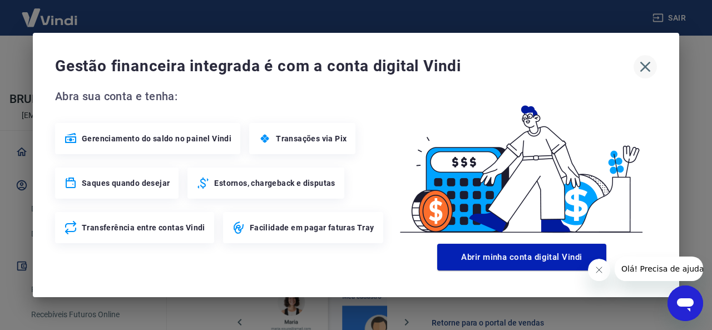 The height and width of the screenshot is (330, 712). Describe the element at coordinates (274, 183) in the screenshot. I see `span: Estornos, chargeback e disputas` at that location.